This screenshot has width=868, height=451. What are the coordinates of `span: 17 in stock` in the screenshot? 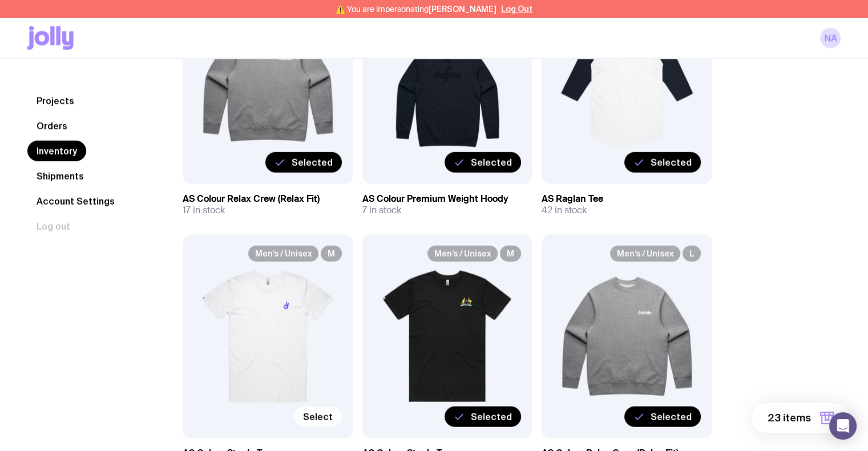 It's located at (203, 210).